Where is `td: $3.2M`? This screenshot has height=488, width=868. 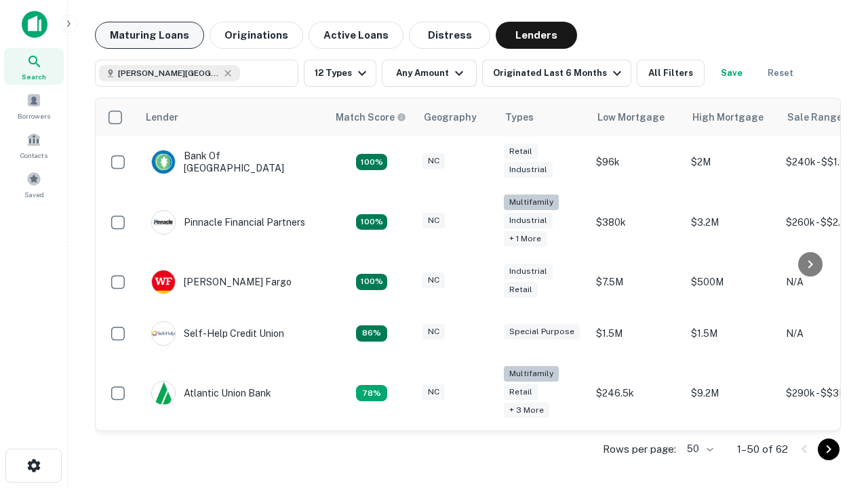
td: $3.2M is located at coordinates (732, 222).